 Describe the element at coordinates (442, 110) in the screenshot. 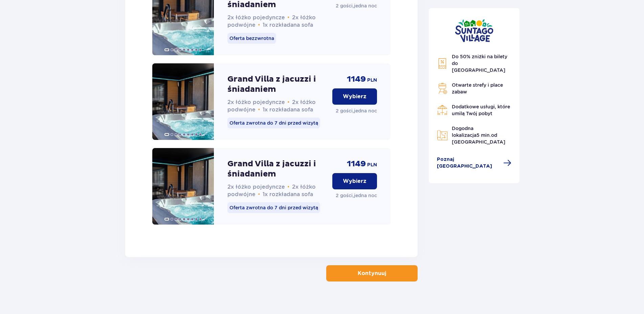

I see `img: Restaurant Icon` at that location.